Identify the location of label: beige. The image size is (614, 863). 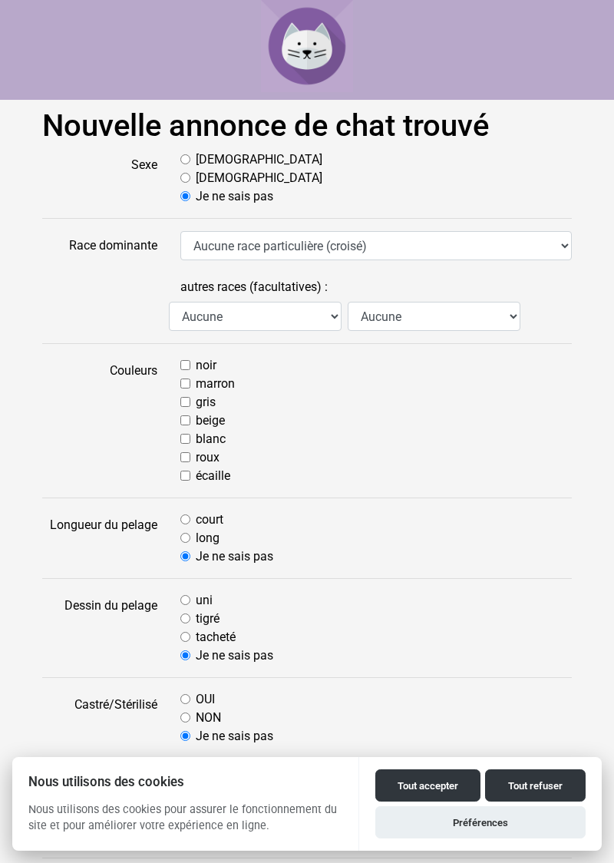
(210, 421).